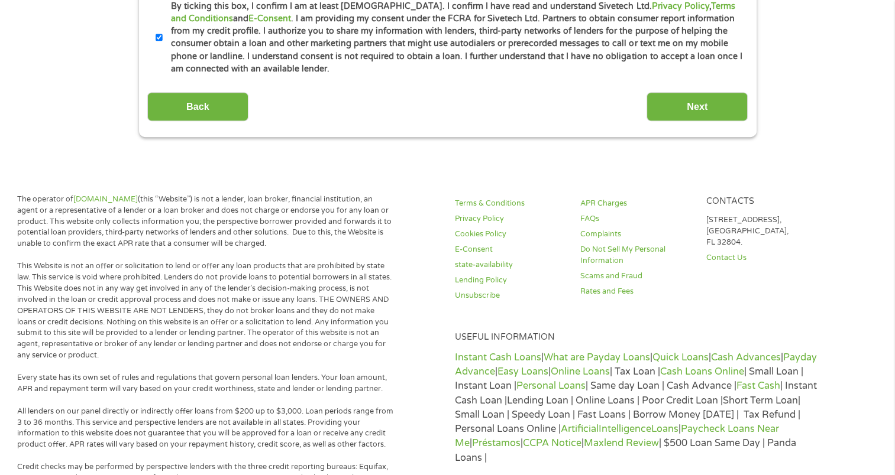 The image size is (895, 475). What do you see at coordinates (206, 311) in the screenshot?
I see `p: This Website is not an offer or solicitation to lend or offer any loan products that are prohibit...` at bounding box center [206, 311].